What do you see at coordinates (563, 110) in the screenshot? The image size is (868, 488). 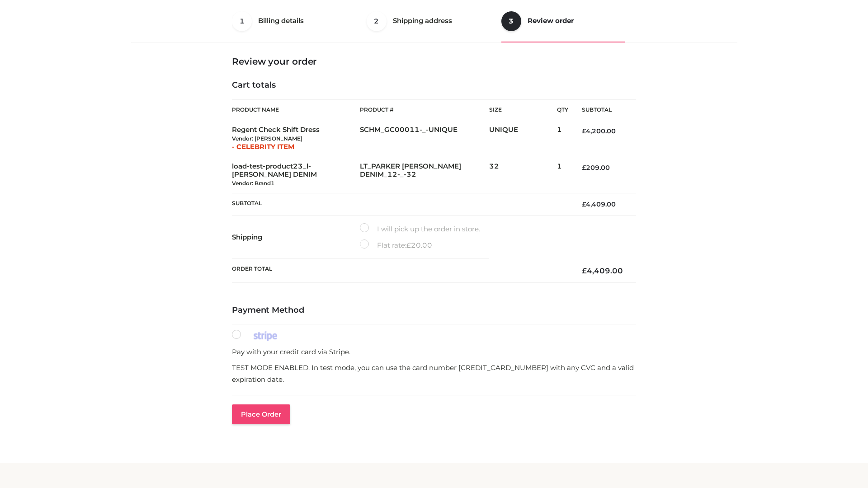 I see `th: Qty` at bounding box center [563, 110].